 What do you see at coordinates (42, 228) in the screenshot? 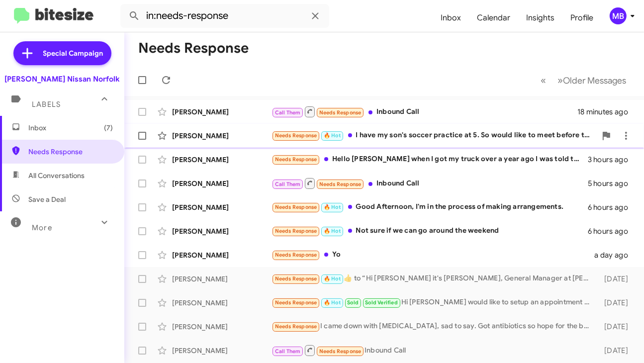
I see `span: More` at bounding box center [42, 228].